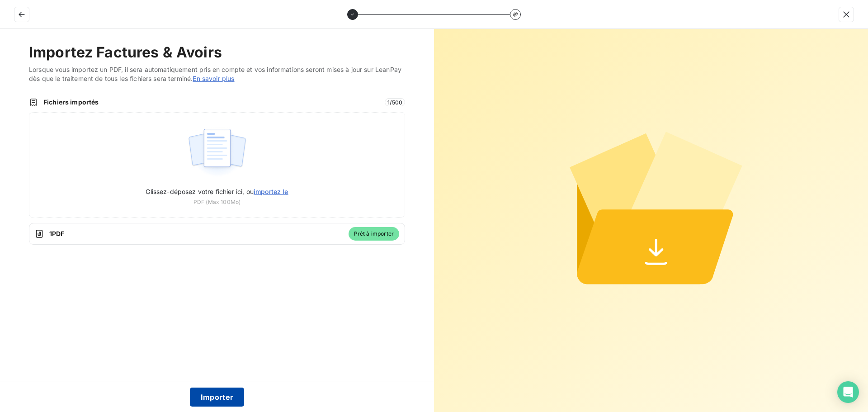 The width and height of the screenshot is (868, 412). Describe the element at coordinates (217, 397) in the screenshot. I see `button: Importer` at that location.